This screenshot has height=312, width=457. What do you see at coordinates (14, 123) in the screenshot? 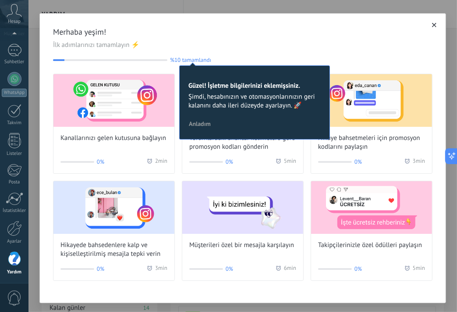
I see `div: Takvim` at bounding box center [14, 123].